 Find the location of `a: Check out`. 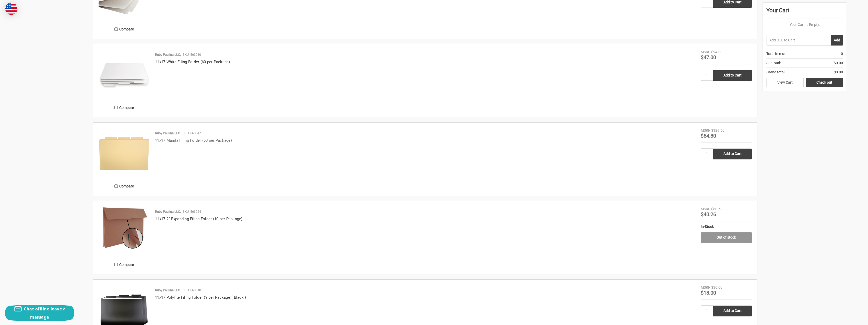

a: Check out is located at coordinates (824, 83).